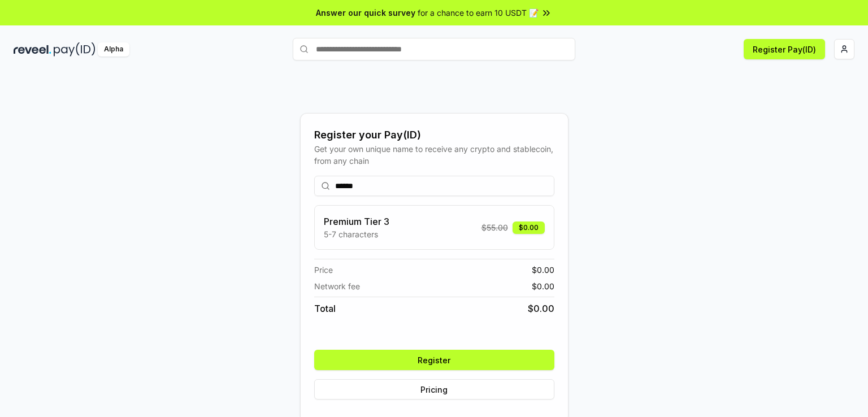 The width and height of the screenshot is (868, 417). What do you see at coordinates (434, 155) in the screenshot?
I see `div: Get your own unique name to receive any crypto and stablecoin, from any chain` at bounding box center [434, 155].